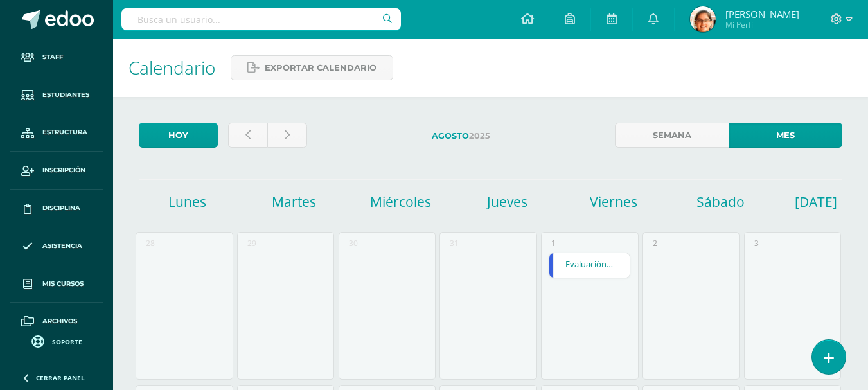 This screenshot has height=390, width=868. What do you see at coordinates (671, 135) in the screenshot?
I see `a: Semana` at bounding box center [671, 135].